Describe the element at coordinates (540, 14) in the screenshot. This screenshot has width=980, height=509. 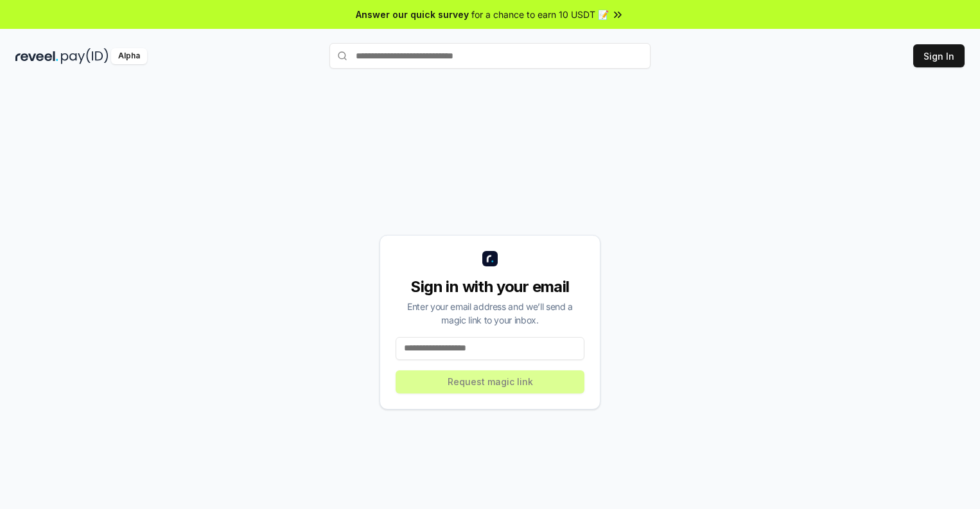
I see `span: for a chance to earn 10 USDT 📝` at that location.